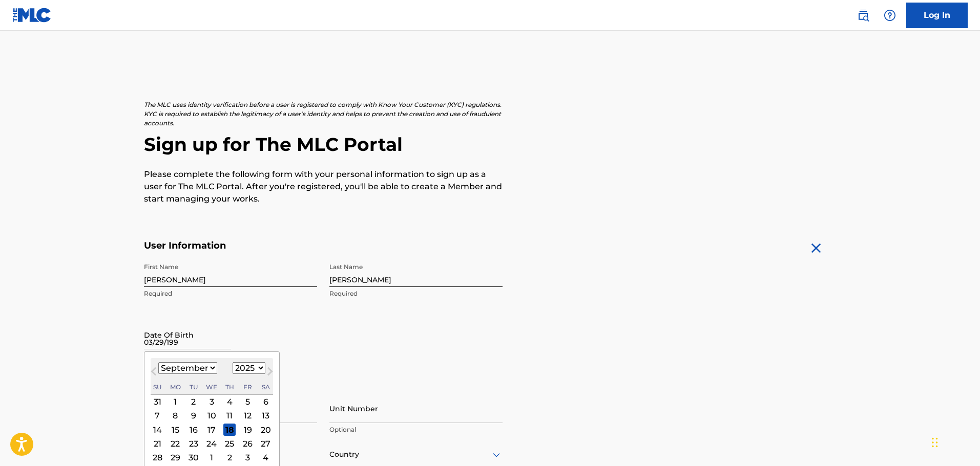 Image resolution: width=980 pixels, height=466 pixels. Describe the element at coordinates (211, 430) in the screenshot. I see `div: Choose Wednesday, September 17th, 2025` at that location.